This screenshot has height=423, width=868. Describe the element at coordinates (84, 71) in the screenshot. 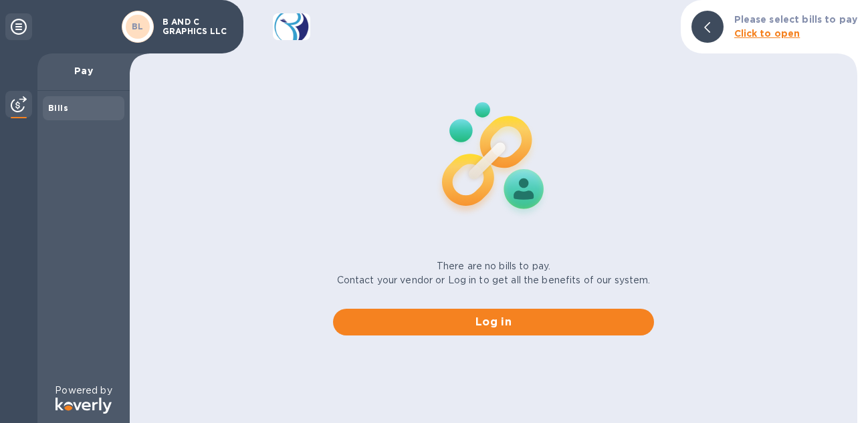

I see `p: Pay` at that location.